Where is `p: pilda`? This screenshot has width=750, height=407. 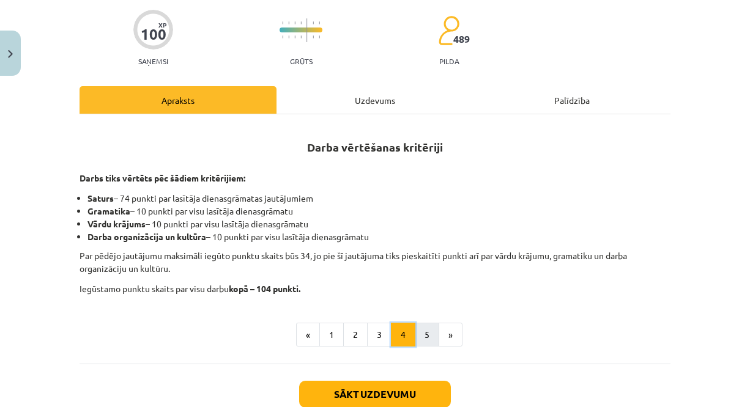
p: pilda is located at coordinates (449, 61).